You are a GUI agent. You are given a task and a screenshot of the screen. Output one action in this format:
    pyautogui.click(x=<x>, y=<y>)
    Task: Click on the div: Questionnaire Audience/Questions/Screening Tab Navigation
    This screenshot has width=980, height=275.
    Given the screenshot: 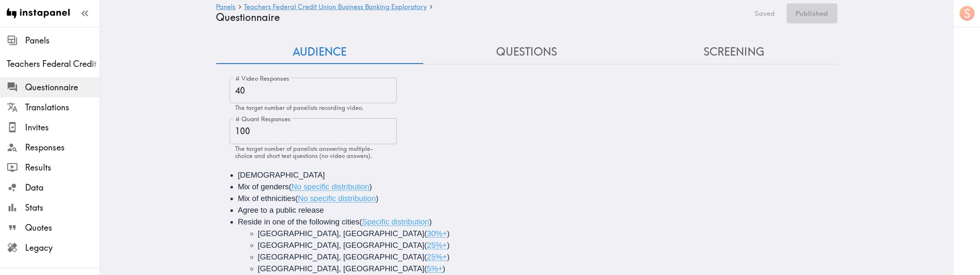 What is the action you would take?
    pyautogui.click(x=527, y=52)
    